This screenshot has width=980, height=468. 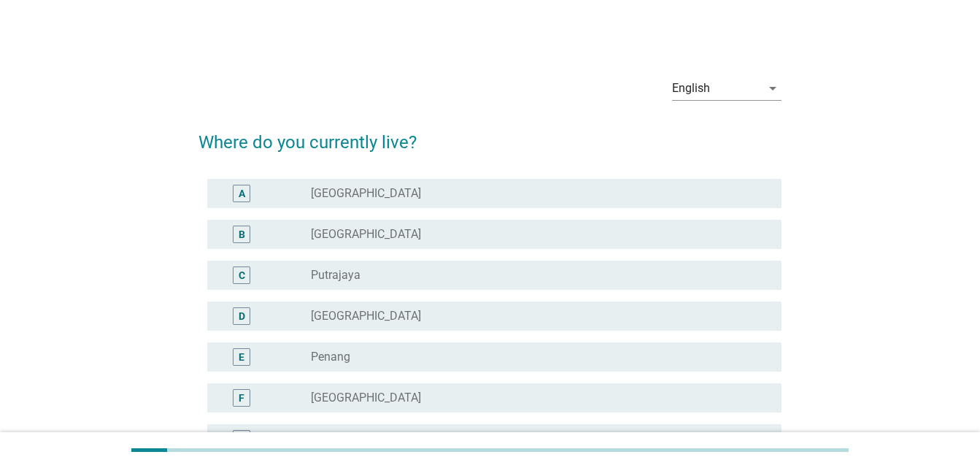 I want to click on i: arrow_drop_down, so click(x=773, y=89).